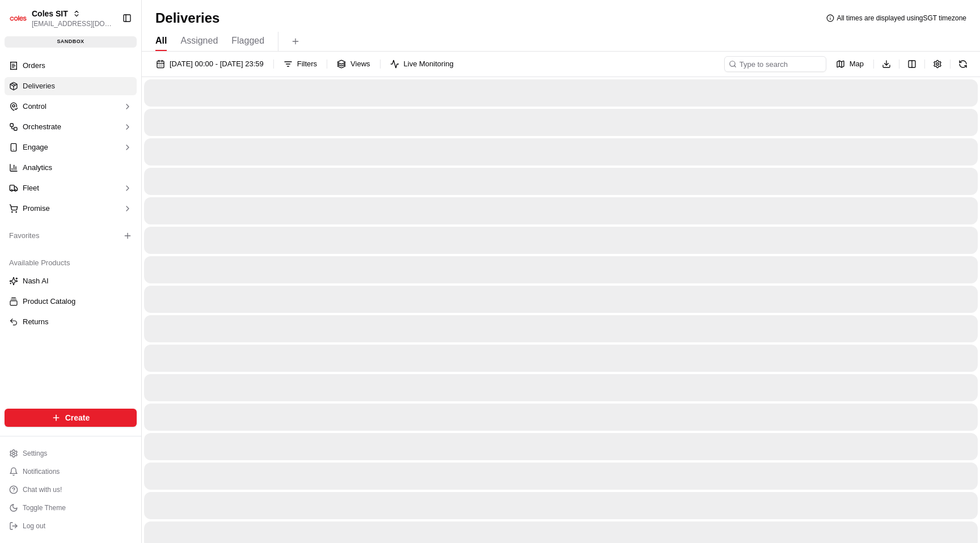 The height and width of the screenshot is (543, 980). What do you see at coordinates (18, 18) in the screenshot?
I see `img: Coles SIT` at bounding box center [18, 18].